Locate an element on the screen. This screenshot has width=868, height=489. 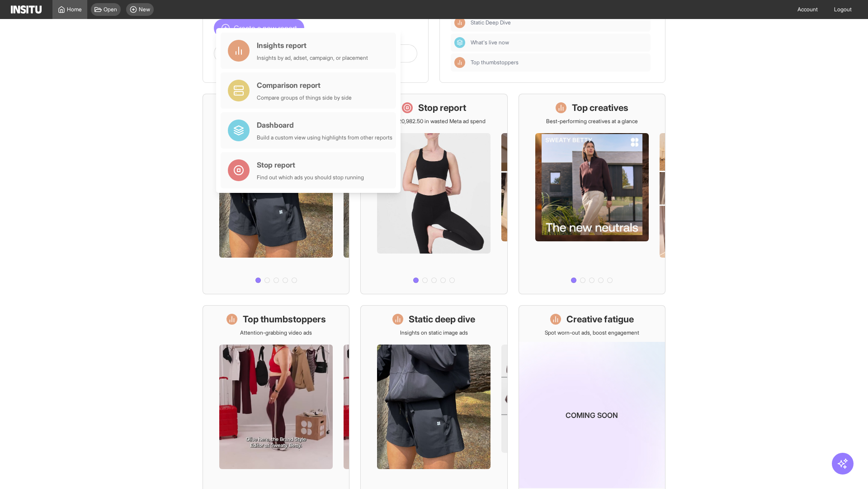
div: Comparison report is located at coordinates (304, 85).